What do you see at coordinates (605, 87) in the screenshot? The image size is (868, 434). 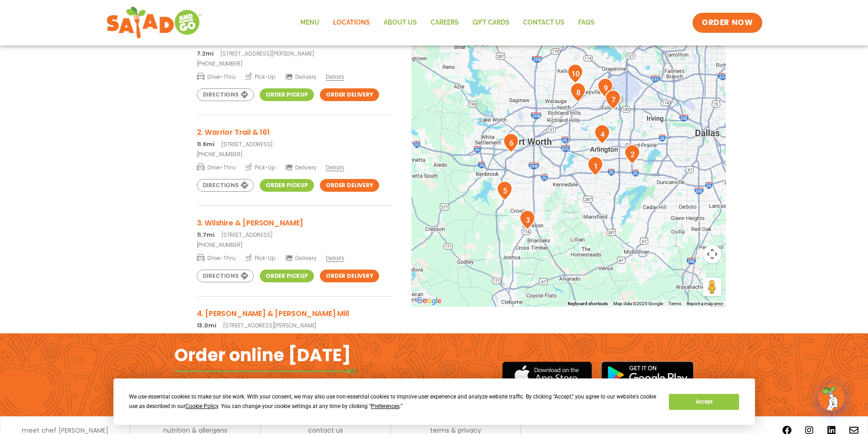 I see `div: 9` at bounding box center [605, 87].